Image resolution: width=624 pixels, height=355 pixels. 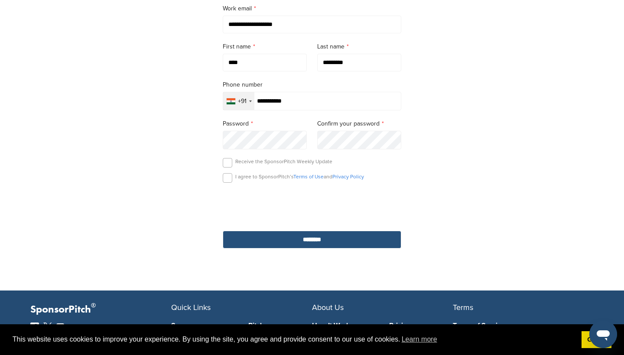 What do you see at coordinates (419, 340) in the screenshot?
I see `a: learn more about cookies` at bounding box center [419, 340].